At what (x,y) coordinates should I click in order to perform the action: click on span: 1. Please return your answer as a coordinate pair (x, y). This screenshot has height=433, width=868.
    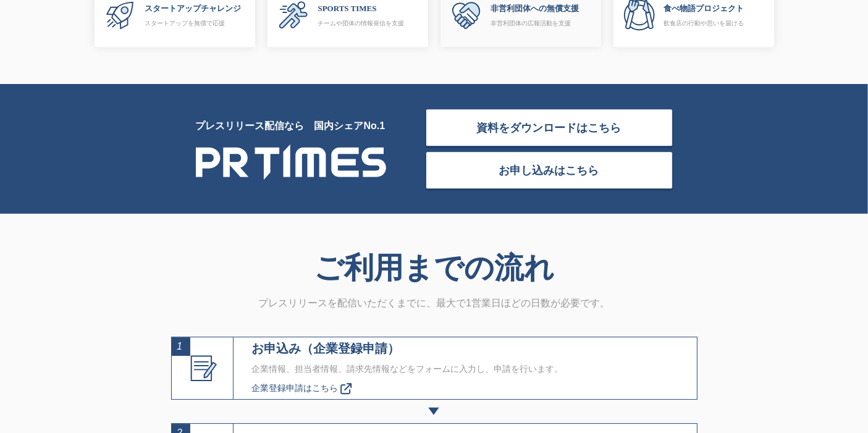
    Looking at the image, I should click on (179, 347).